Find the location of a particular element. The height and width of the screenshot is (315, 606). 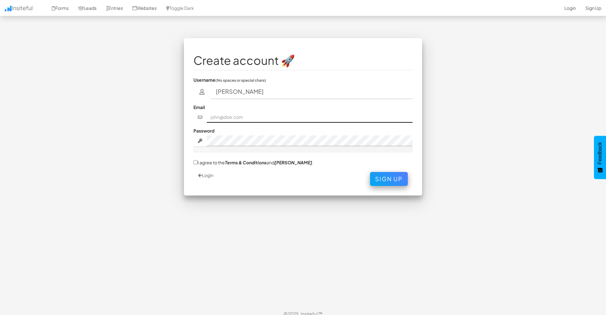

input: username is located at coordinates (312, 92).